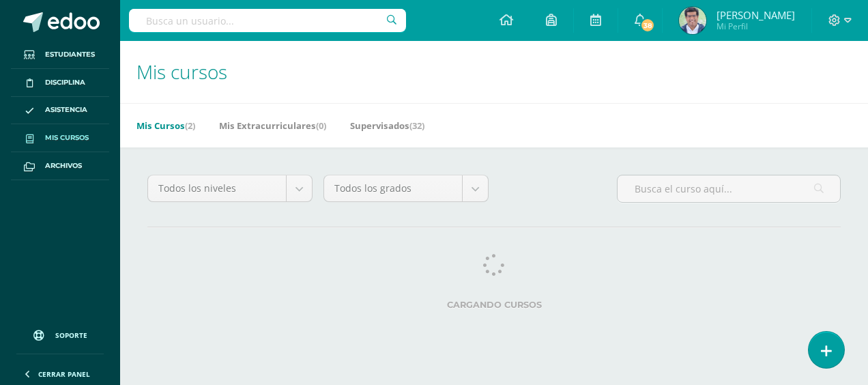 The height and width of the screenshot is (385, 868). I want to click on span: Mi Perfil, so click(756, 26).